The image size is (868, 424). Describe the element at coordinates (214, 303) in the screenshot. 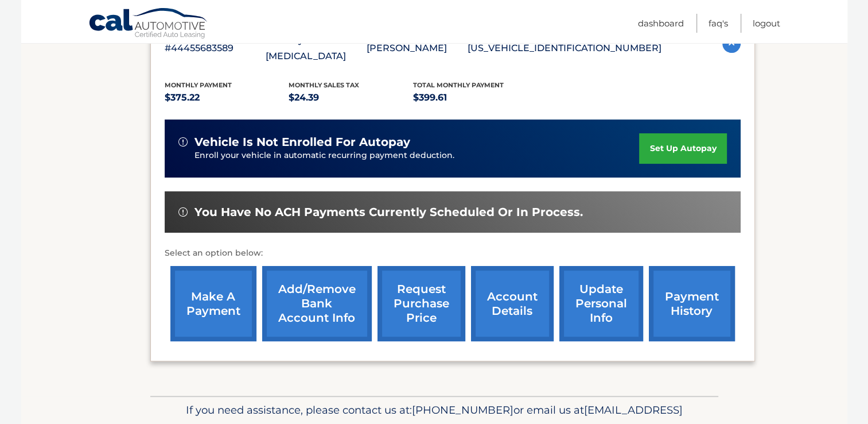

I see `a: make a payment` at that location.